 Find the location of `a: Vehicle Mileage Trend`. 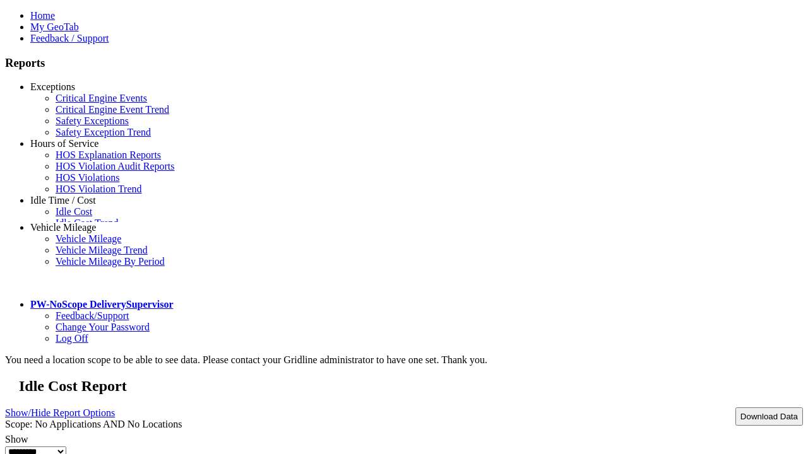

a: Vehicle Mileage Trend is located at coordinates (102, 250).